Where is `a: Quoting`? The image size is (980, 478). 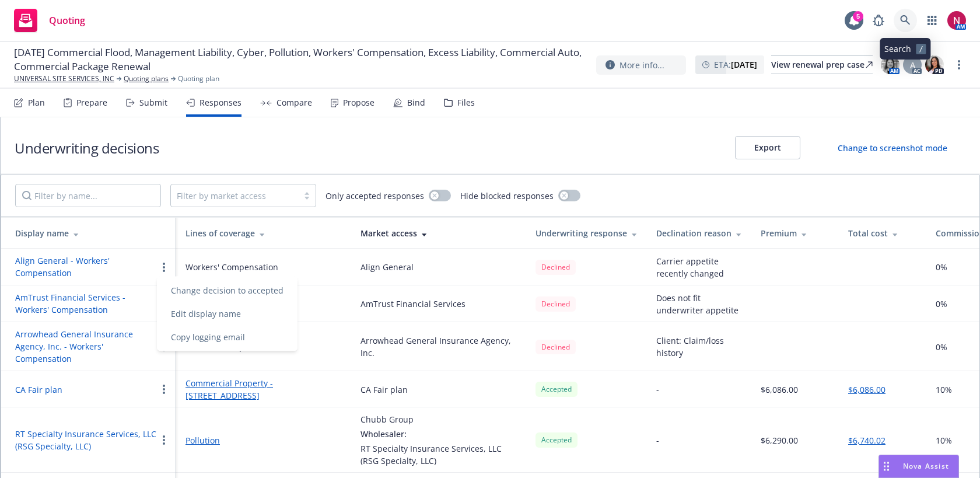
a: Quoting is located at coordinates (50, 20).